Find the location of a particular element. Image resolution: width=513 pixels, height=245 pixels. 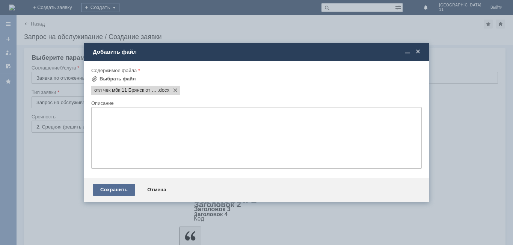

span: Закрыть is located at coordinates (418, 52).